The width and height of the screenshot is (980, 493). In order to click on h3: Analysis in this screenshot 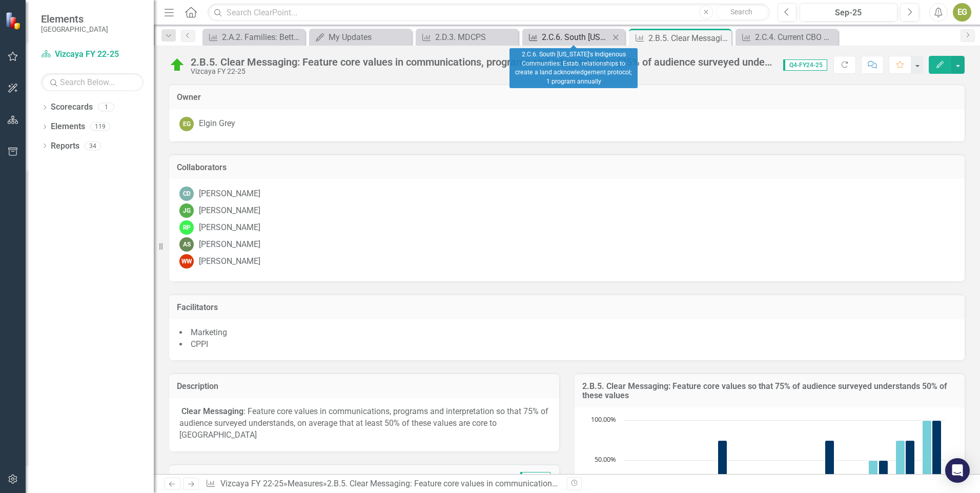, I will do `click(270, 478)`.